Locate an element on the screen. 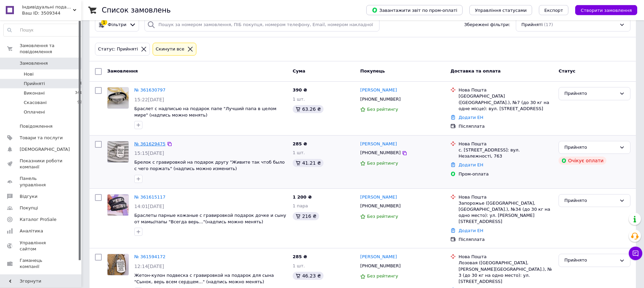  span: Доставка та оплата is located at coordinates (475, 71).